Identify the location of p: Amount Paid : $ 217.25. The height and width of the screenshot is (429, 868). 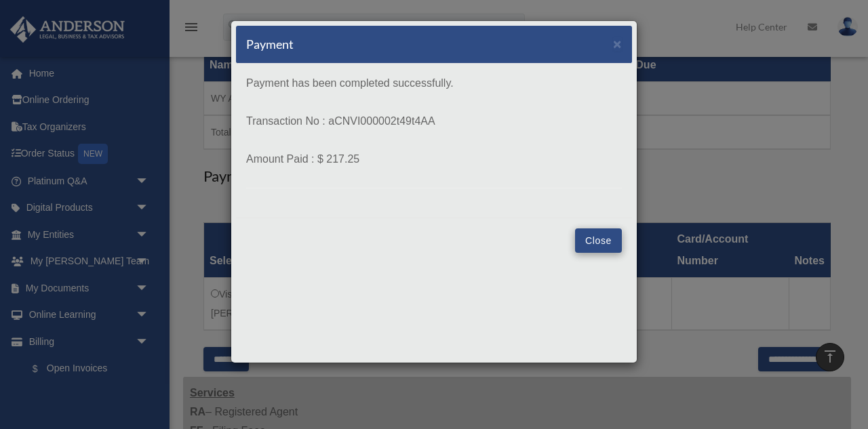
(434, 159).